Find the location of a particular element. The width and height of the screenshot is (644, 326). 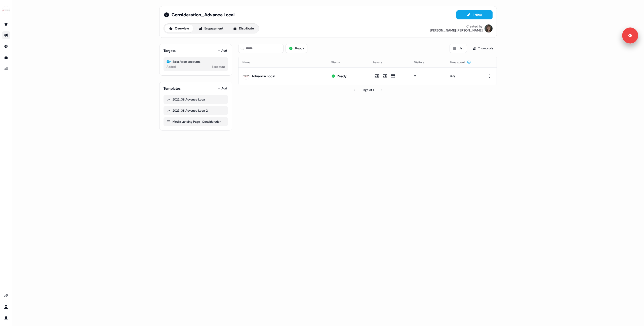

div: Page 1 of 1 is located at coordinates (367, 90).